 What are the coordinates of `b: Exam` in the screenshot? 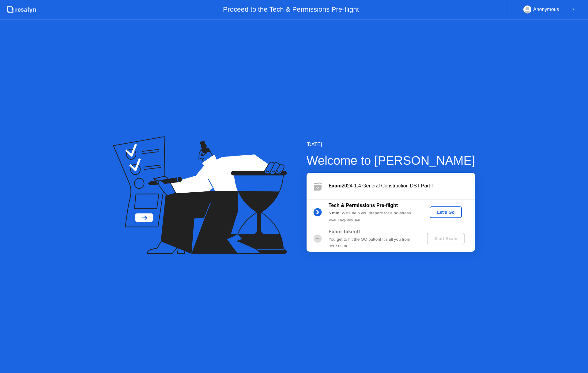 It's located at (335, 186).